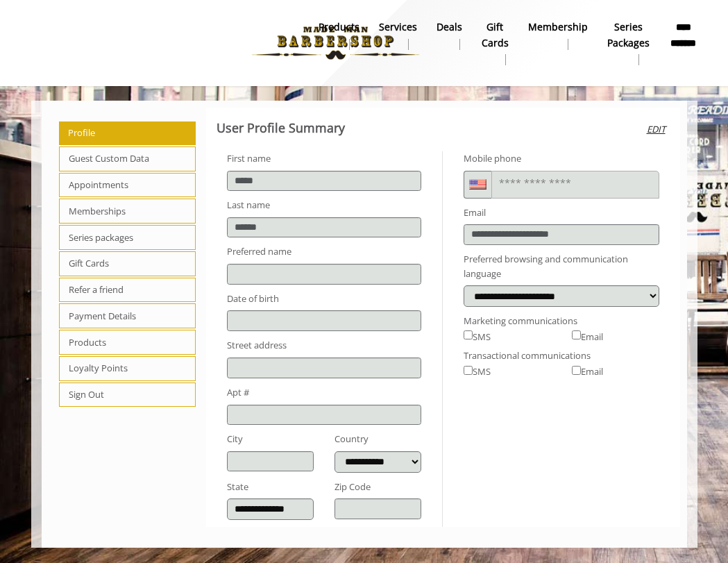 This screenshot has width=728, height=563. I want to click on button: Edit user profile, so click(656, 129).